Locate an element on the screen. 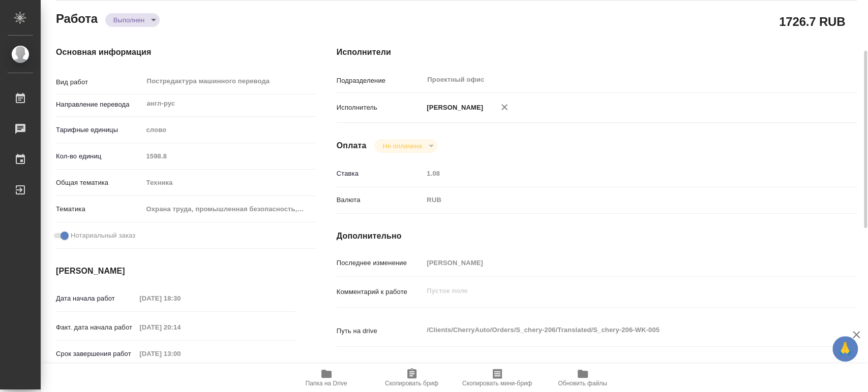  div: Охрана труда, промышленная безопасность, экология и стандартизация is located at coordinates (229, 209).